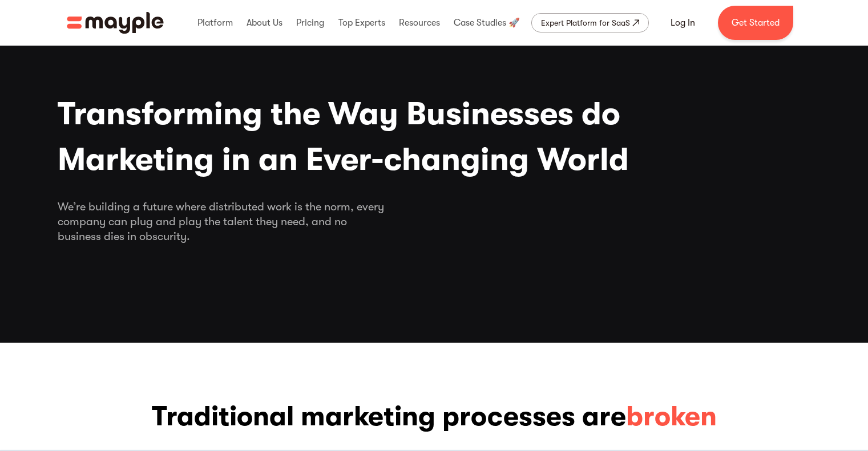  I want to click on div: Pricing, so click(310, 22).